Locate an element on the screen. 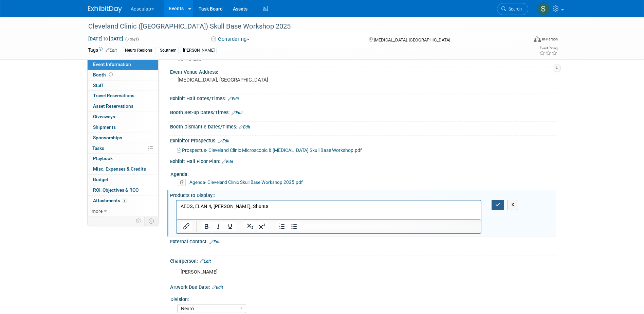 The image size is (644, 314). span: to is located at coordinates (105, 39).